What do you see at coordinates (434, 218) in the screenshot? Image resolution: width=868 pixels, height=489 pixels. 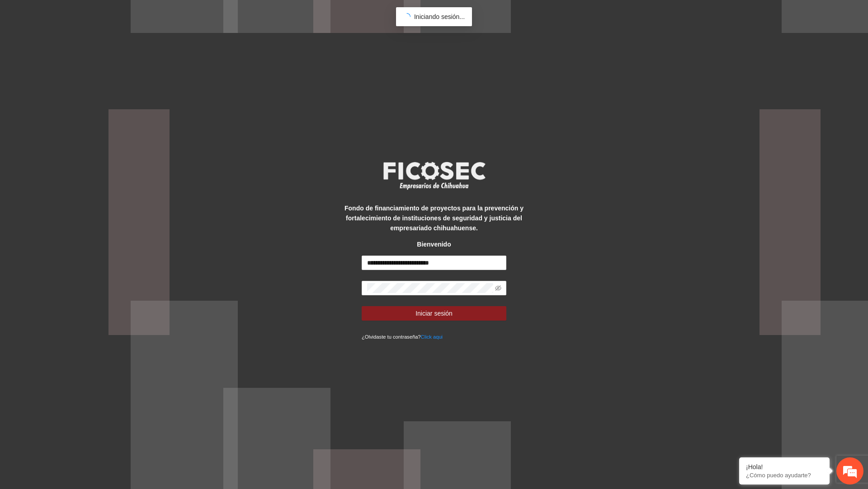 I see `strong: Fondo de financiamiento de proyectos para la prevención y fortalecimiento de instituciones de seg...` at bounding box center [434, 218].